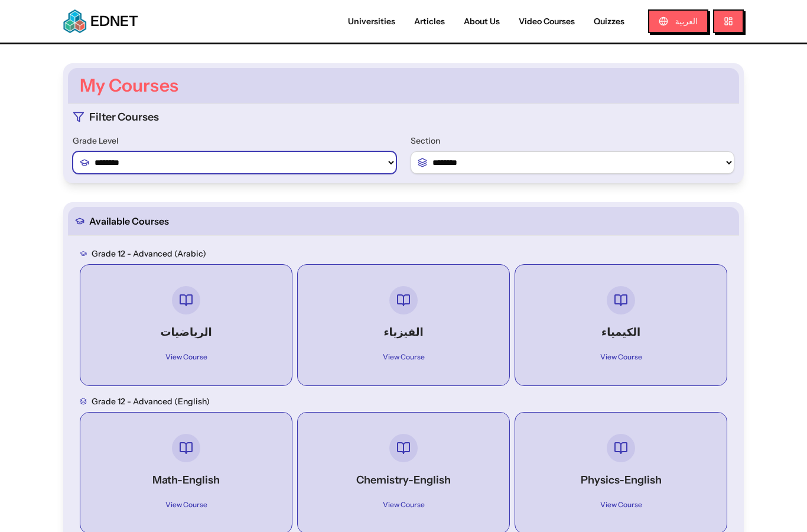 The width and height of the screenshot is (807, 532). What do you see at coordinates (186, 473) in the screenshot?
I see `a: Math-EnglishView Course` at bounding box center [186, 473].